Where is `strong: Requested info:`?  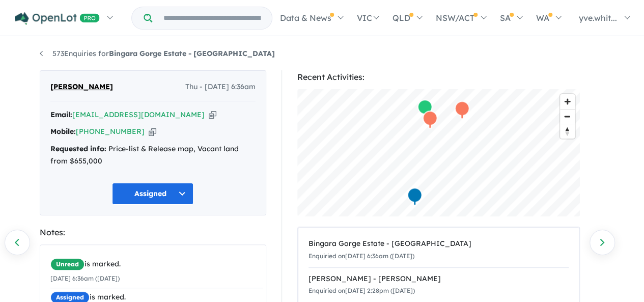
strong: Requested info: is located at coordinates (79, 149).